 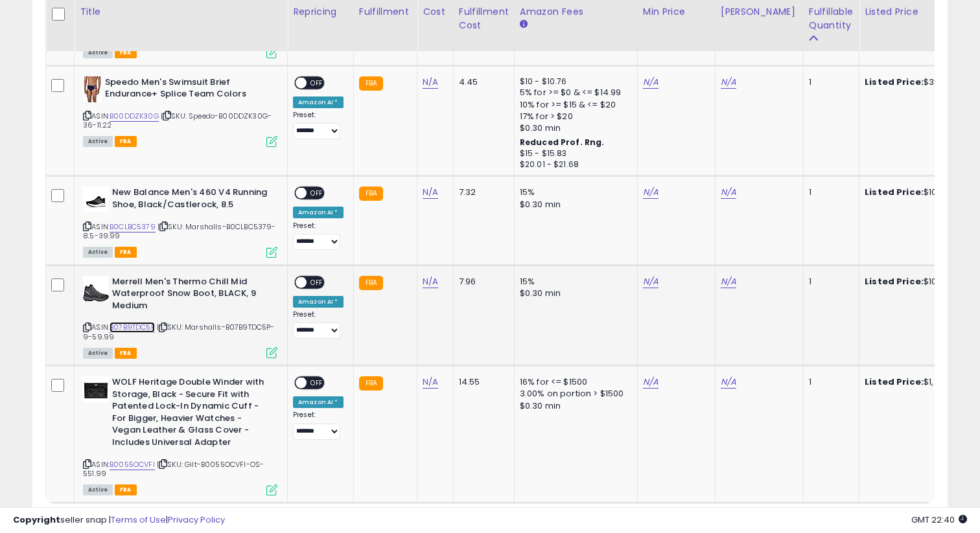 I want to click on div: 3.00% on portion > $1500, so click(x=573, y=394).